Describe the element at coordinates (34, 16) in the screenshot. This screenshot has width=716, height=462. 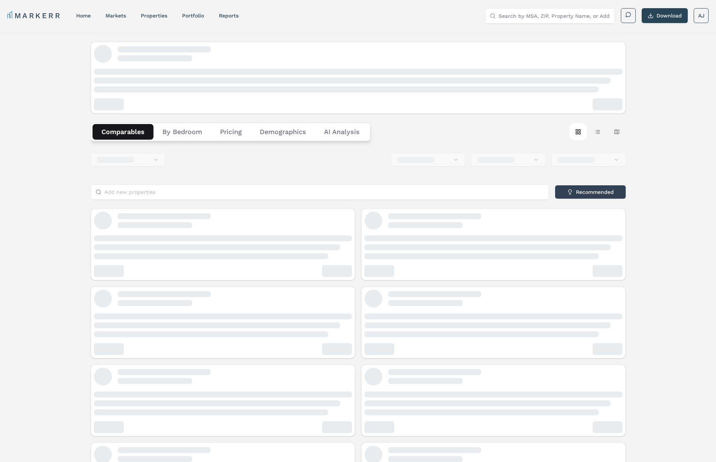
I see `a: MARKERR` at that location.